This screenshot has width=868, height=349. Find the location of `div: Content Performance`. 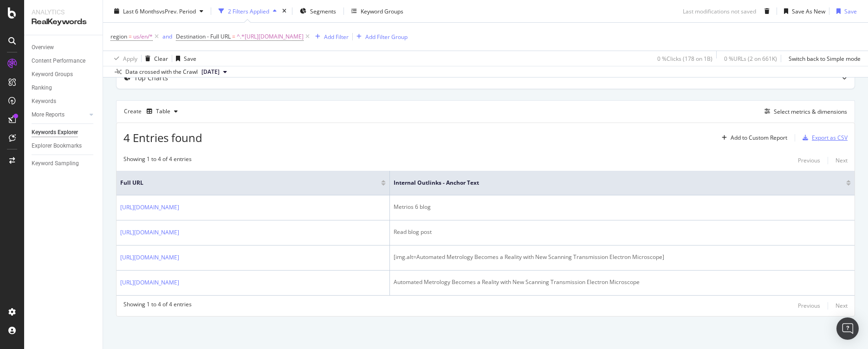

div: Content Performance is located at coordinates (59, 61).